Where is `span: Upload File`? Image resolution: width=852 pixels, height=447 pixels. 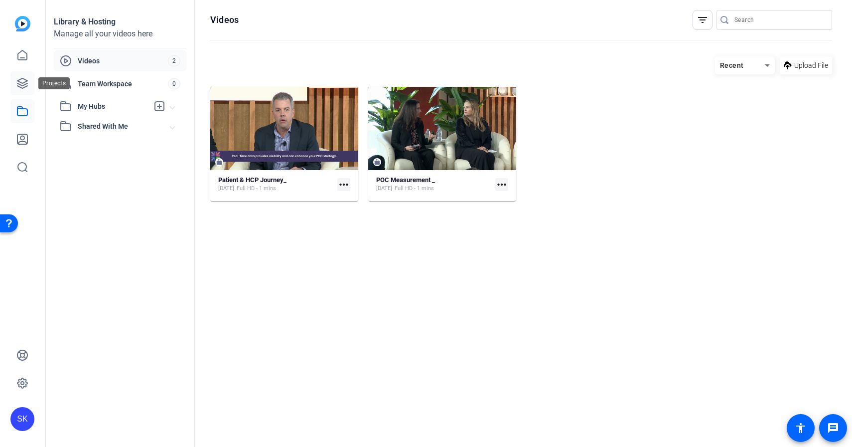 span: Upload File is located at coordinates (811, 65).